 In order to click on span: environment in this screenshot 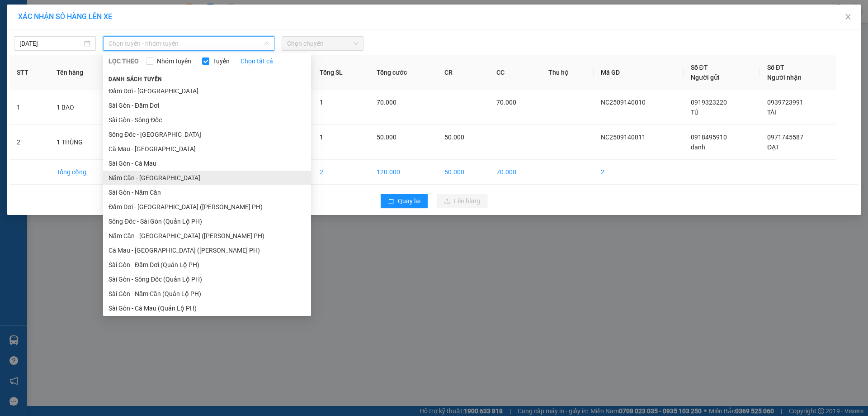, I will do `click(56, 26)`.